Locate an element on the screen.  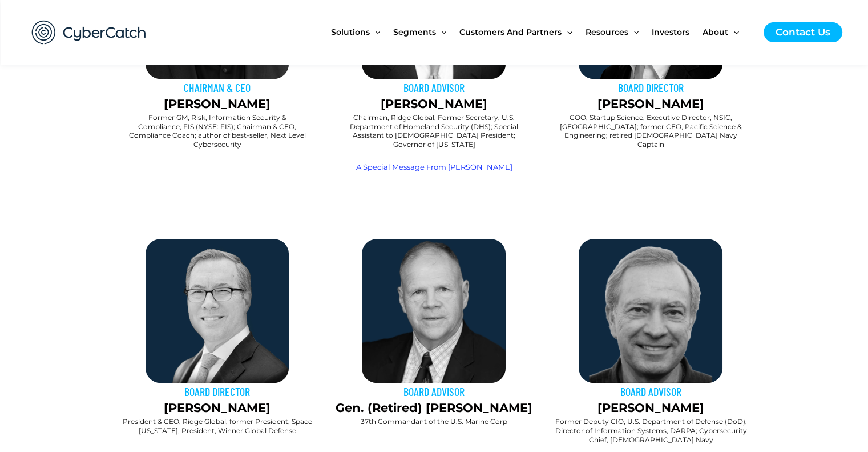
h2: Chairman, Ridge Global; Former Secretary, U.S. Department of Homeland Security (DHS); Special Ass... is located at coordinates (434, 131).